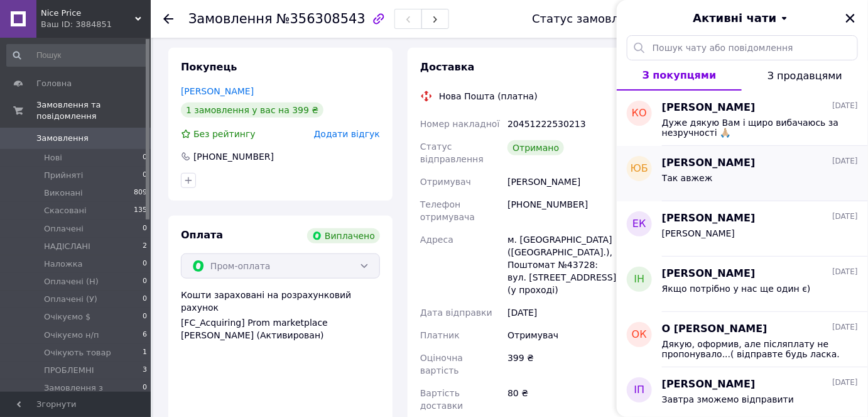  Describe the element at coordinates (252, 110) in the screenshot. I see `div: 1 замовлення у вас на 399 ₴` at that location.